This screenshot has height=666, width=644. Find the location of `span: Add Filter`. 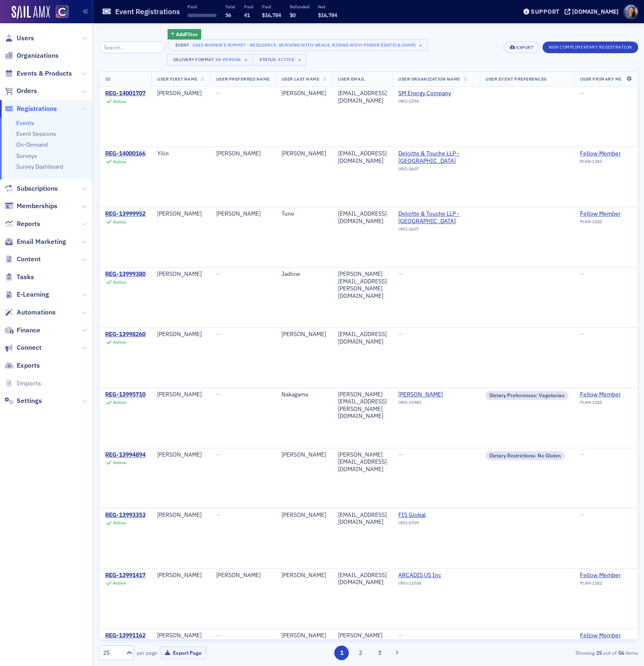

span: Add Filter is located at coordinates (186, 34).